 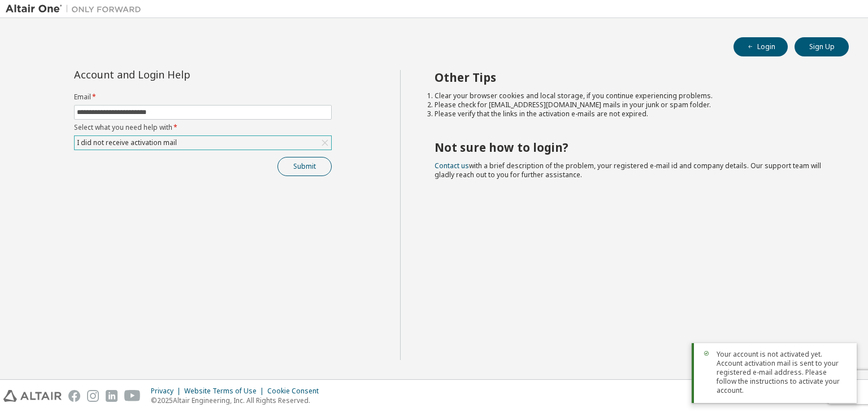 I want to click on button: Login, so click(x=760, y=47).